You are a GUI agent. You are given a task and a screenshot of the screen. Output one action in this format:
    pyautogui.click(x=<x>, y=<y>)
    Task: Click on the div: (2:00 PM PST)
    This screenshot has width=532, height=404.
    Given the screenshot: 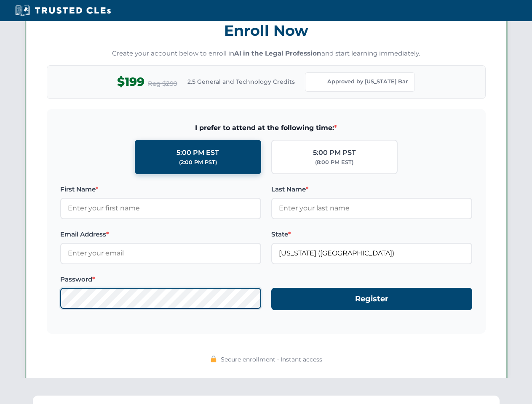 What is the action you would take?
    pyautogui.click(x=198, y=162)
    